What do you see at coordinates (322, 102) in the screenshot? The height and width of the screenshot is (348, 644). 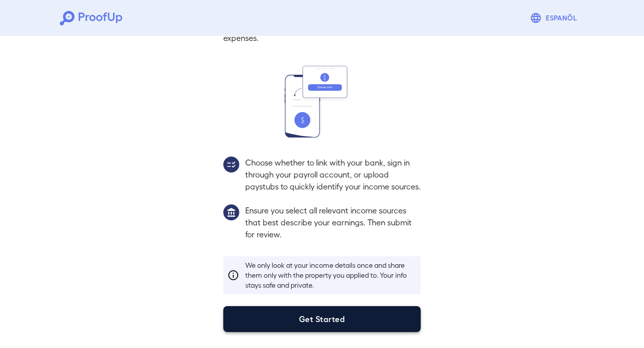 I see `img: transfer_money.svg` at bounding box center [322, 102].